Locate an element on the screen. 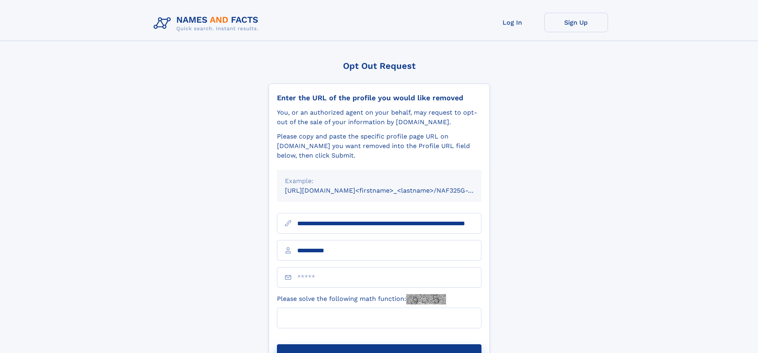 This screenshot has width=758, height=353. label: Please solve the following math function: is located at coordinates (361, 299).